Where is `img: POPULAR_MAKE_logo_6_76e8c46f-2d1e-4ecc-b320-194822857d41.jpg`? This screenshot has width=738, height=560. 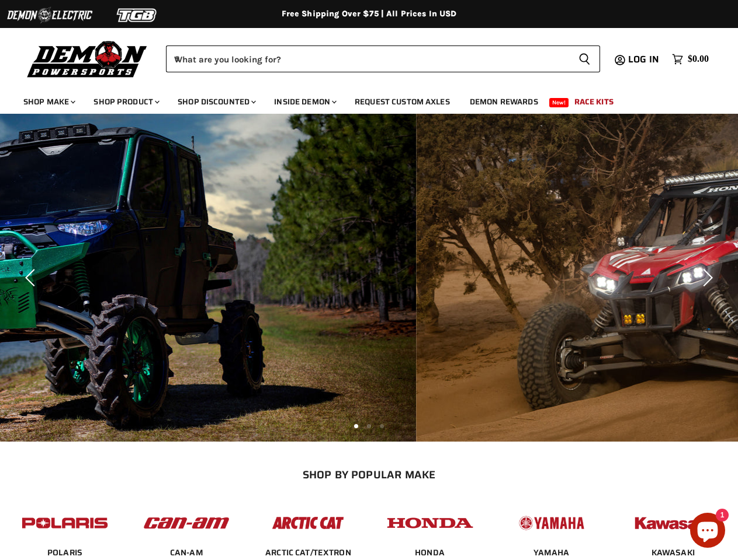 img: POPULAR_MAKE_logo_6_76e8c46f-2d1e-4ecc-b320-194822857d41.jpg is located at coordinates (673, 523).